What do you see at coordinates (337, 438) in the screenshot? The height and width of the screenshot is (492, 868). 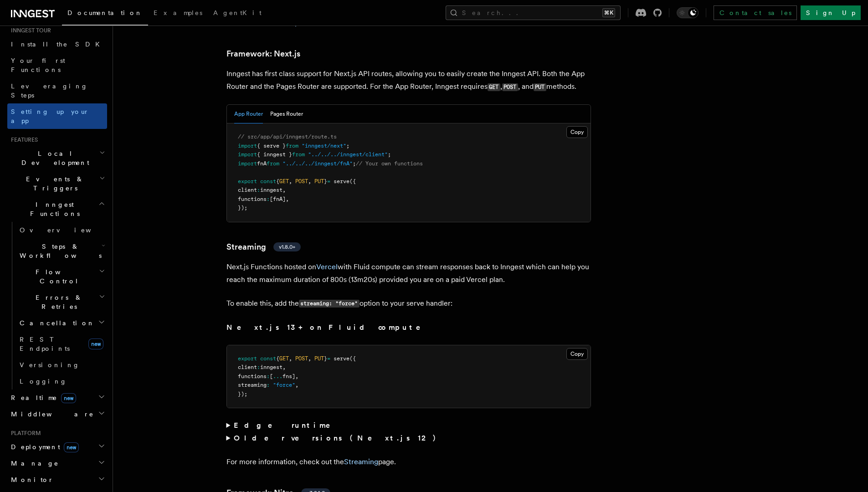 I see `strong: Older versions (Next.js 12)` at bounding box center [337, 438].